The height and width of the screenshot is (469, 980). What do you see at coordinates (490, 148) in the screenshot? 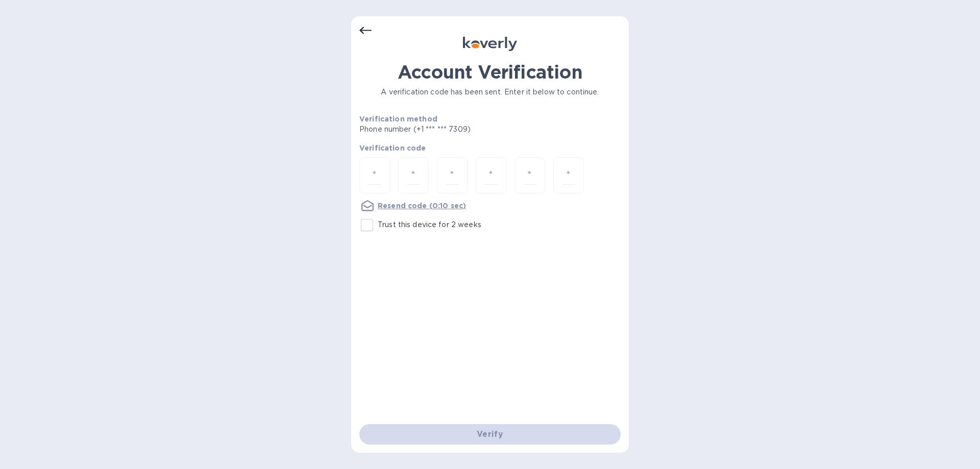
I see `p: Verification code` at bounding box center [490, 148].